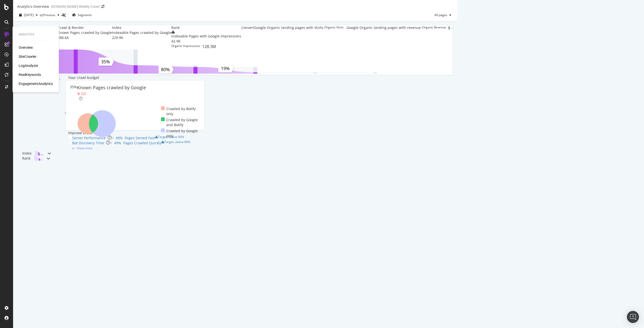  I want to click on div: 288.6K, so click(85, 38).